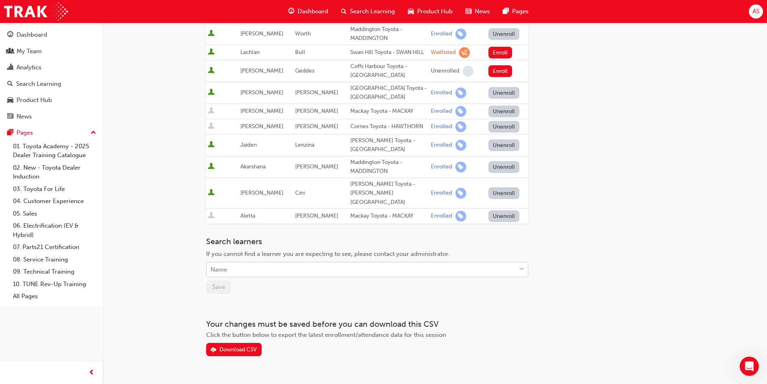  What do you see at coordinates (54, 172) in the screenshot?
I see `a: 02. New - Toyota Dealer Induction` at bounding box center [54, 172].